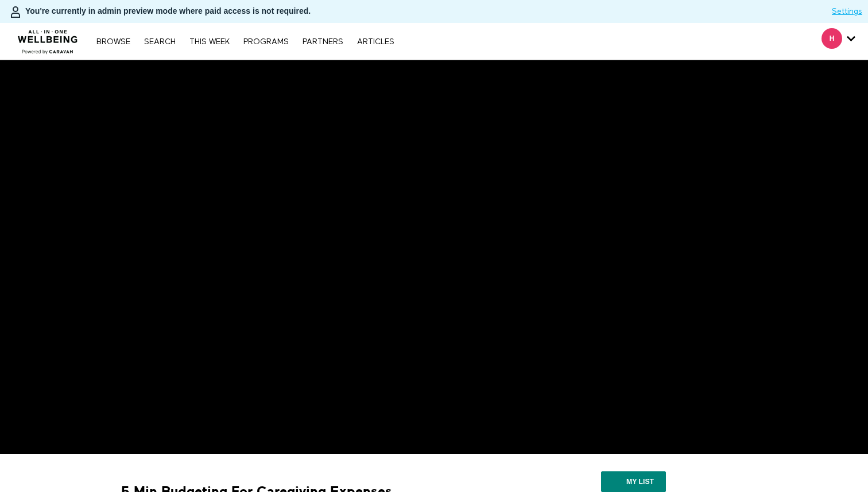 The height and width of the screenshot is (492, 868). I want to click on nav: Primary, so click(245, 42).